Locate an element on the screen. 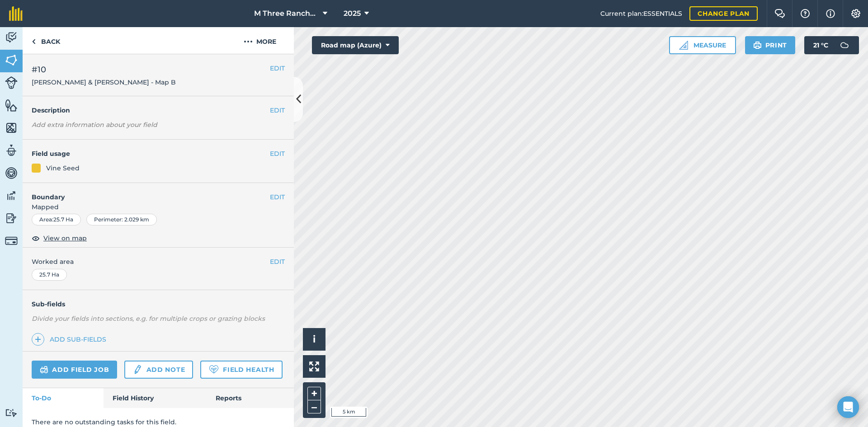 Image resolution: width=868 pixels, height=427 pixels. h4: Sub-fields is located at coordinates (158, 304).